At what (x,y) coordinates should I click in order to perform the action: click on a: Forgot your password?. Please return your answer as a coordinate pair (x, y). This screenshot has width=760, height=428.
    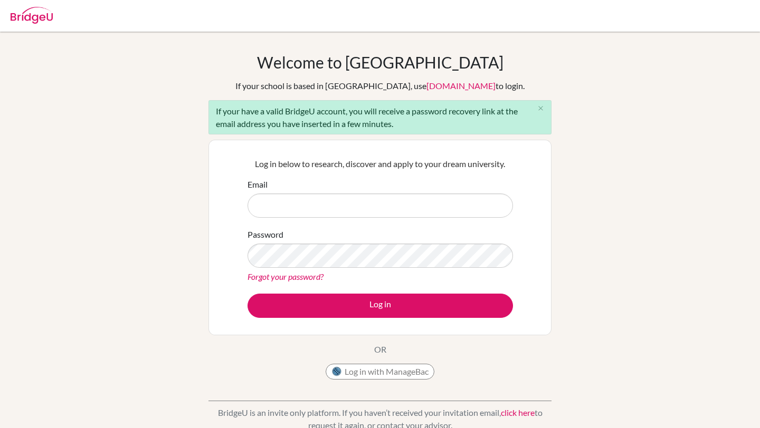
    Looking at the image, I should click on (285, 277).